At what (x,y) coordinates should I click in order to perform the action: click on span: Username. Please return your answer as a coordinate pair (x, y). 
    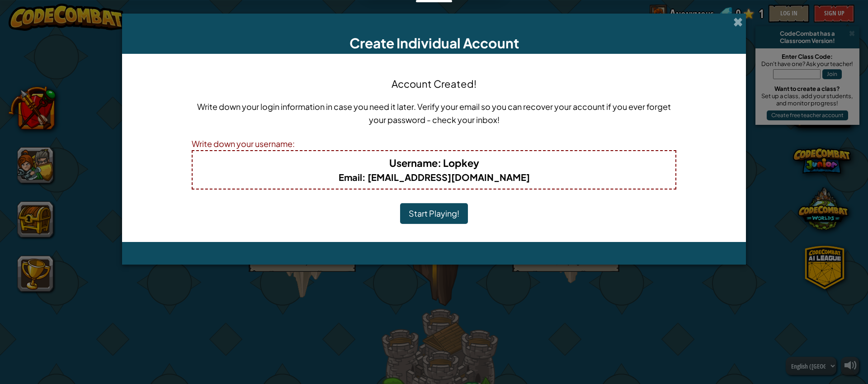
    Looking at the image, I should click on (413, 163).